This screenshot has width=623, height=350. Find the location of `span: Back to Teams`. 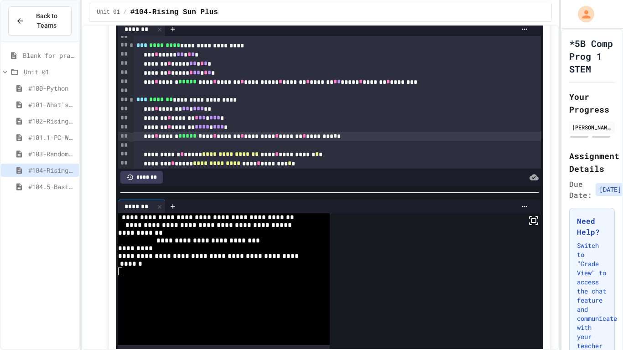

span: Back to Teams is located at coordinates (47, 21).